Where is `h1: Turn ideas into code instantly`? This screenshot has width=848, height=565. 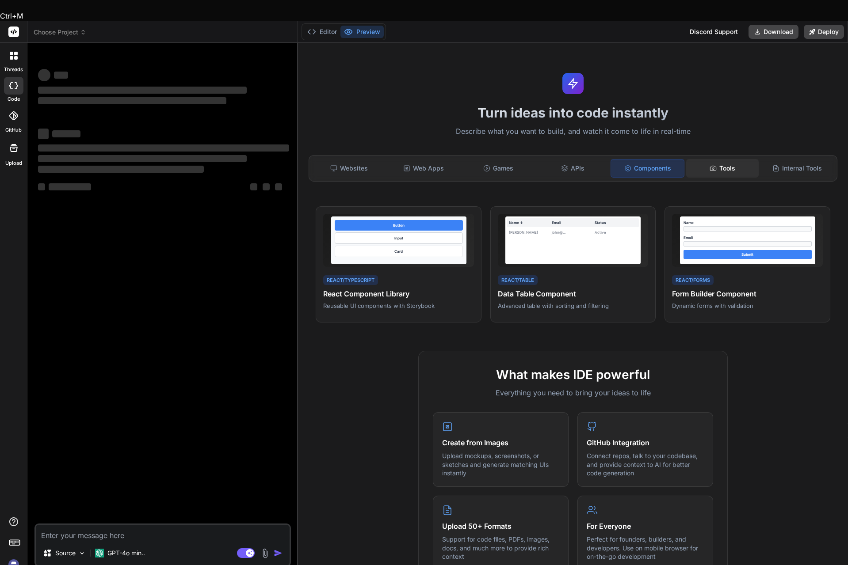 h1: Turn ideas into code instantly is located at coordinates (573, 113).